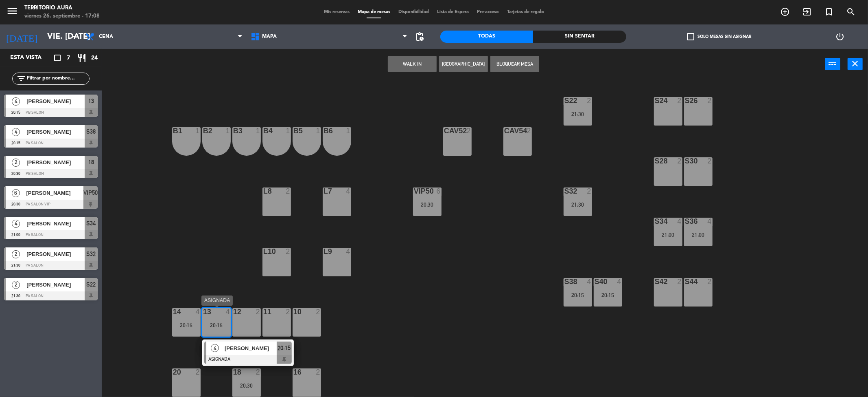 The height and width of the screenshot is (397, 868). Describe the element at coordinates (293, 311) in the screenshot. I see `div: 10` at that location.